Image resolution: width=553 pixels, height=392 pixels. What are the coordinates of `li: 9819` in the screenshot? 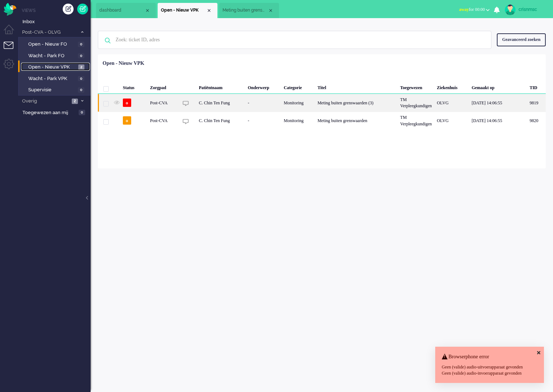 It's located at (249, 11).